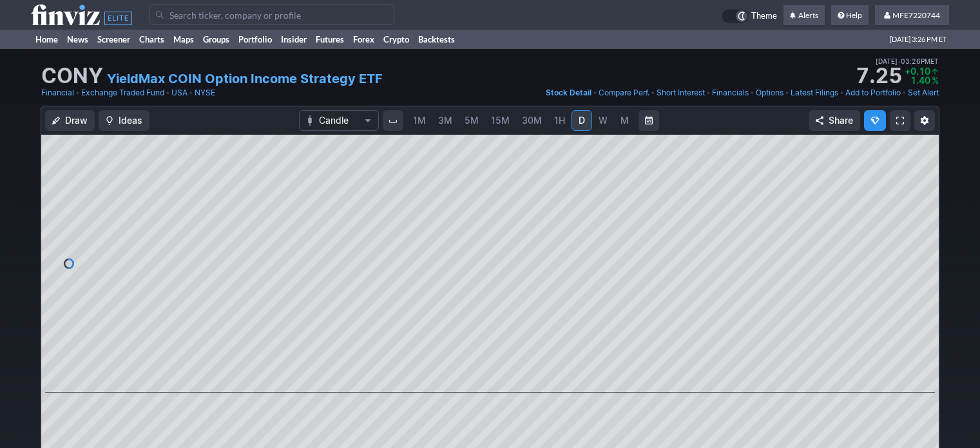  Describe the element at coordinates (151, 39) in the screenshot. I see `a: Charts` at that location.